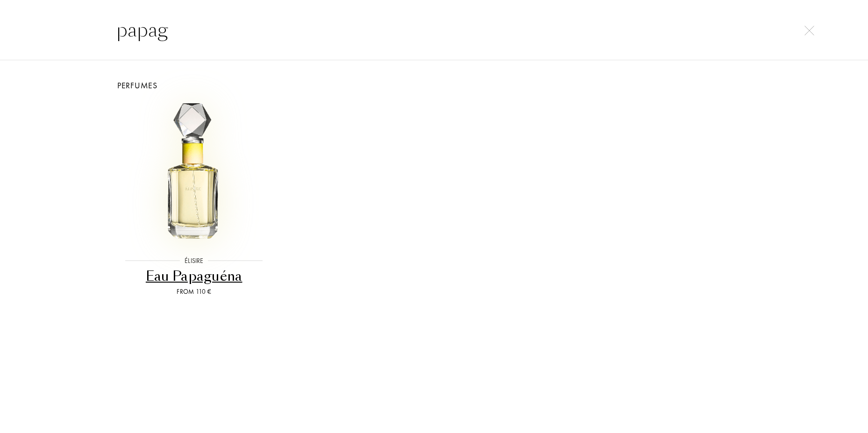 The width and height of the screenshot is (868, 433). I want to click on div: Élisire, so click(194, 261).